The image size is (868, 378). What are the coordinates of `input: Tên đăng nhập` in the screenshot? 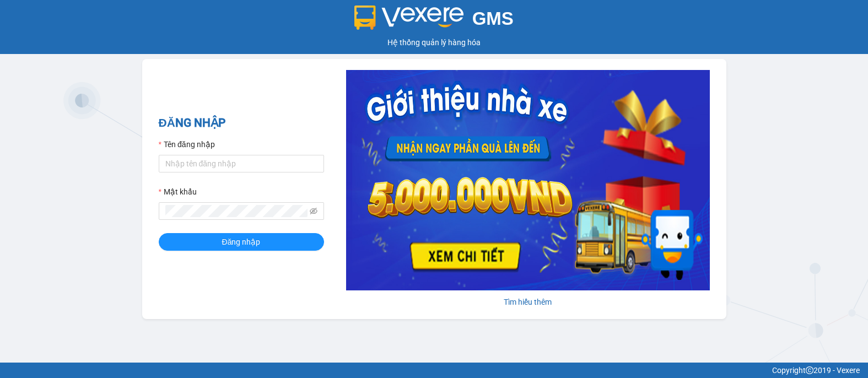 It's located at (242, 163).